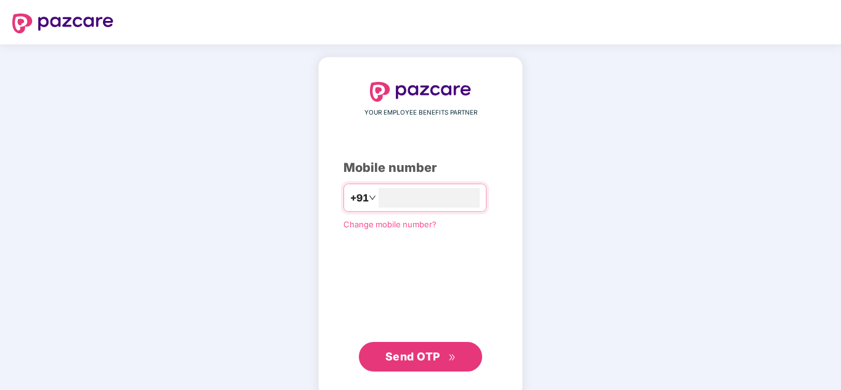  What do you see at coordinates (390, 225) in the screenshot?
I see `a: Change mobile number?` at bounding box center [390, 225].